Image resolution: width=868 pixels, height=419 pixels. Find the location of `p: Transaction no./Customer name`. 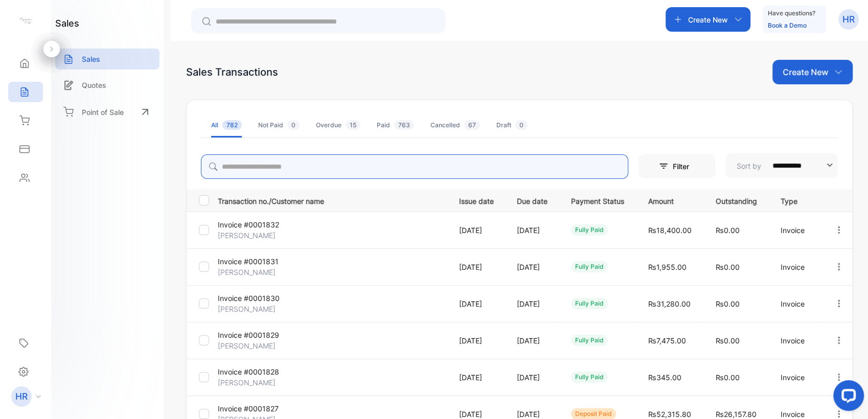

p: Transaction no./Customer name is located at coordinates (332, 200).